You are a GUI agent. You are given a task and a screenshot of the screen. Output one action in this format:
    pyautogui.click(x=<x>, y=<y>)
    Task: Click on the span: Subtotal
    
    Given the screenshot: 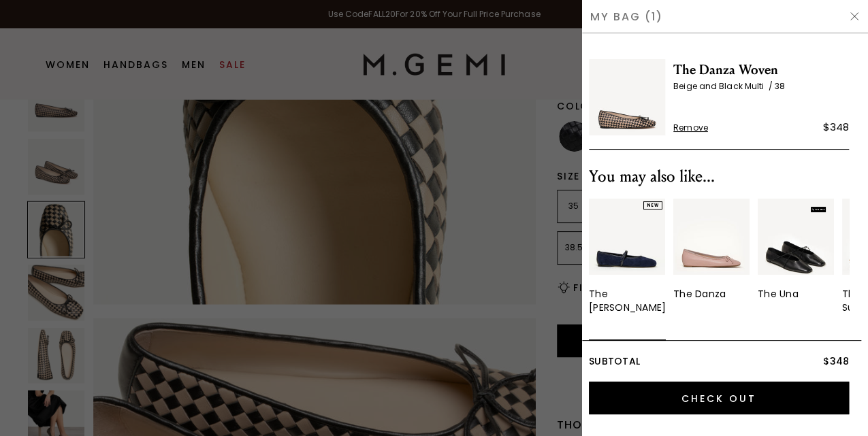 What is the action you would take?
    pyautogui.click(x=614, y=361)
    